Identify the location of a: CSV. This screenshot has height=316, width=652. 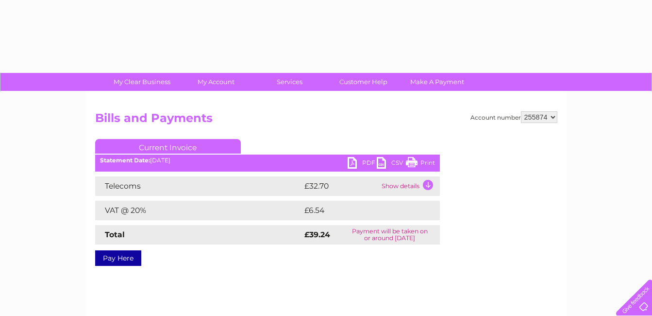
(391, 164).